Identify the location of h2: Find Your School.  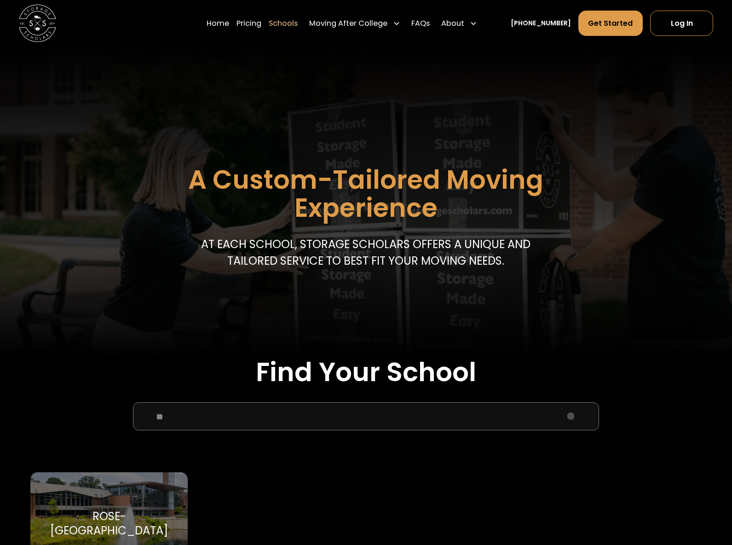
(366, 372).